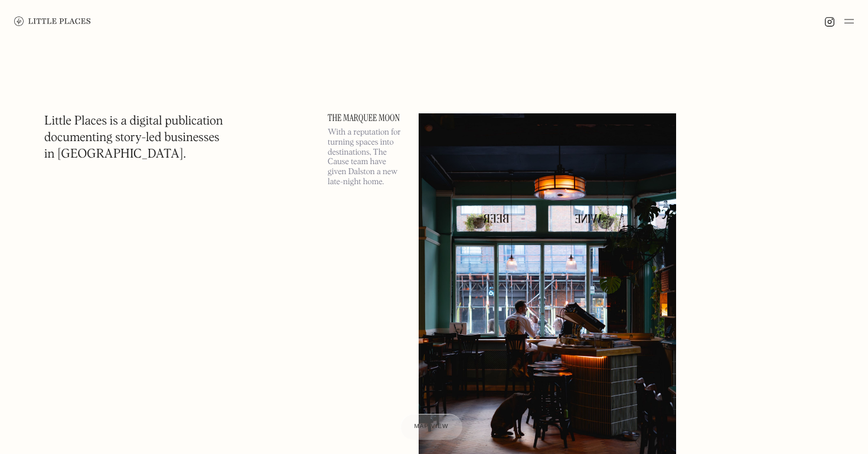  I want to click on a: Map view, so click(431, 427).